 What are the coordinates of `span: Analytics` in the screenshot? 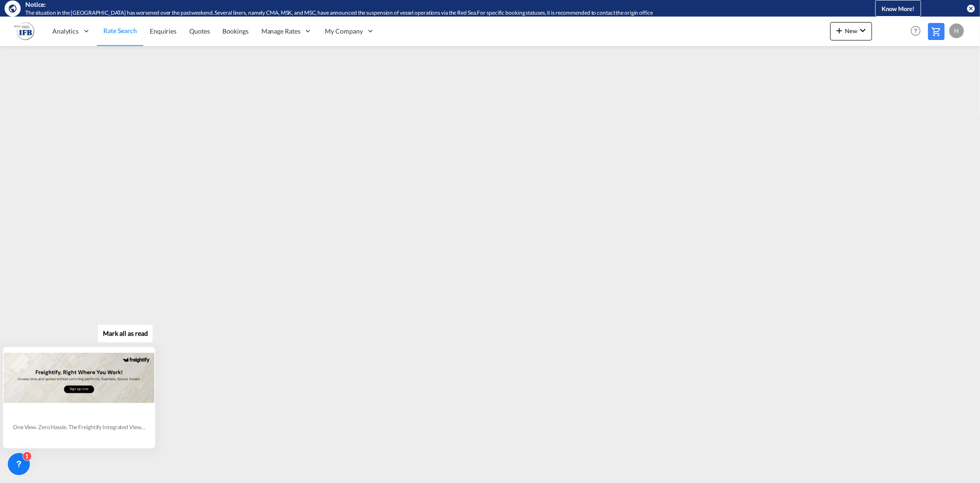 It's located at (65, 31).